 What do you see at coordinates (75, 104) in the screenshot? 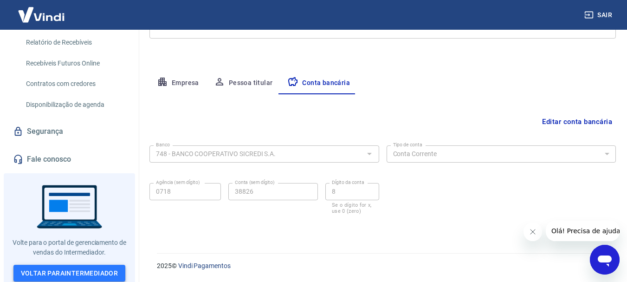
I see `a: Disponibilização de agenda` at bounding box center [75, 104].